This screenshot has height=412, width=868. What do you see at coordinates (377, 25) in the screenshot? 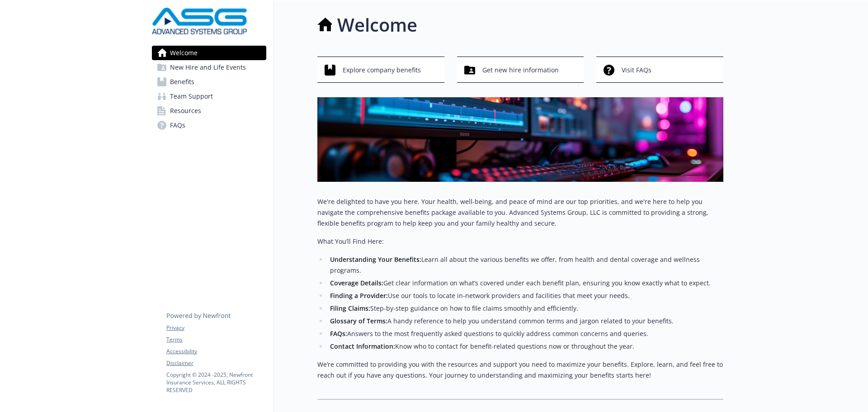
I see `h1: Welcome` at bounding box center [377, 25].